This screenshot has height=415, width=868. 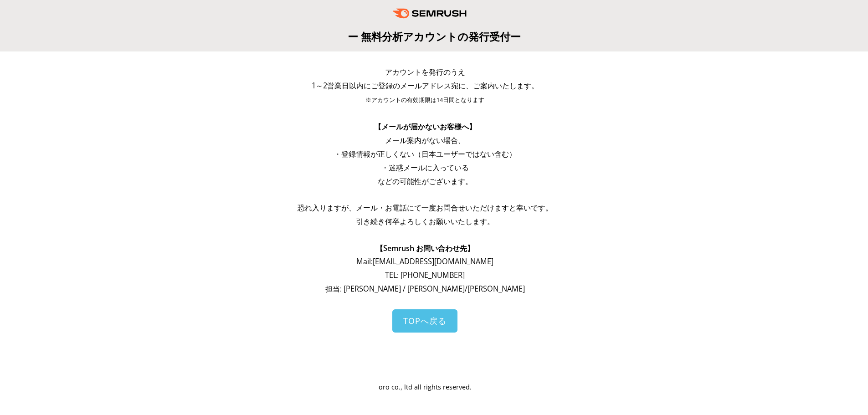 I want to click on span: 【Semrush お問い合わせ先】, so click(x=425, y=248).